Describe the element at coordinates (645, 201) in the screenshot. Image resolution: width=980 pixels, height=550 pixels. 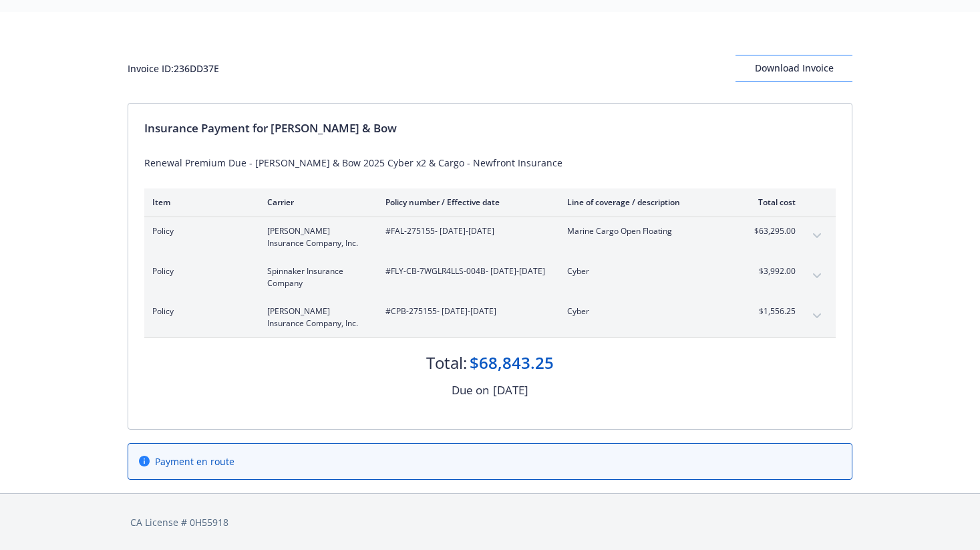
I see `div: Line of coverage / description` at that location.